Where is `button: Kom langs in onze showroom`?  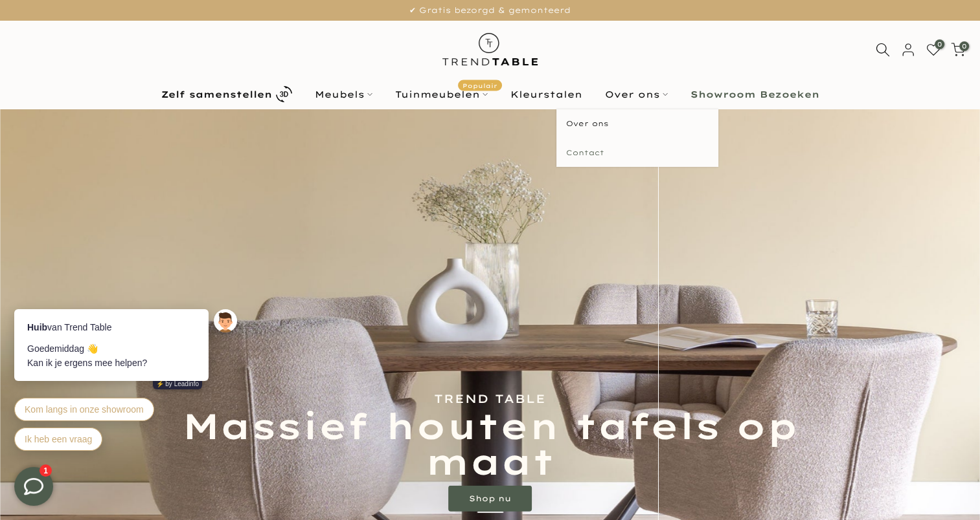
button: Kom langs in onze showroom is located at coordinates (83, 163).